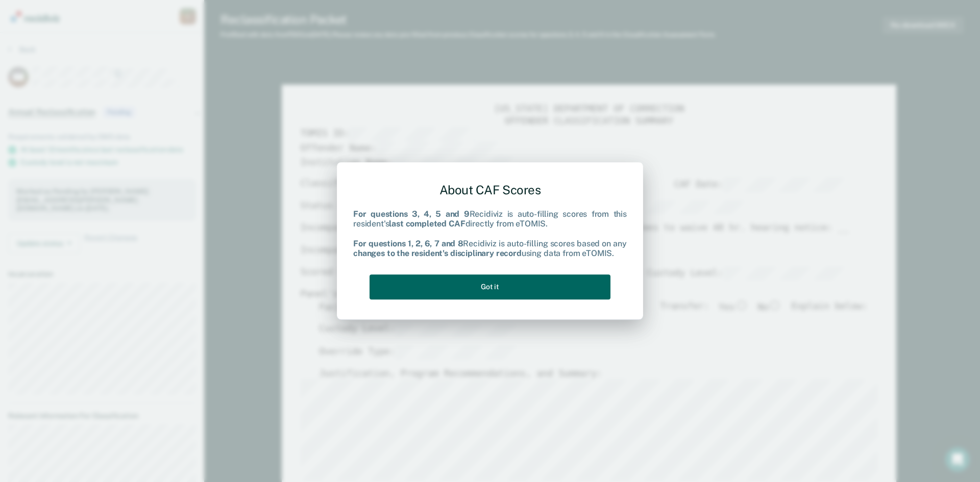 This screenshot has width=980, height=482. Describe the element at coordinates (411, 215) in the screenshot. I see `b: For questions 3, 4, 5 and 9` at that location.